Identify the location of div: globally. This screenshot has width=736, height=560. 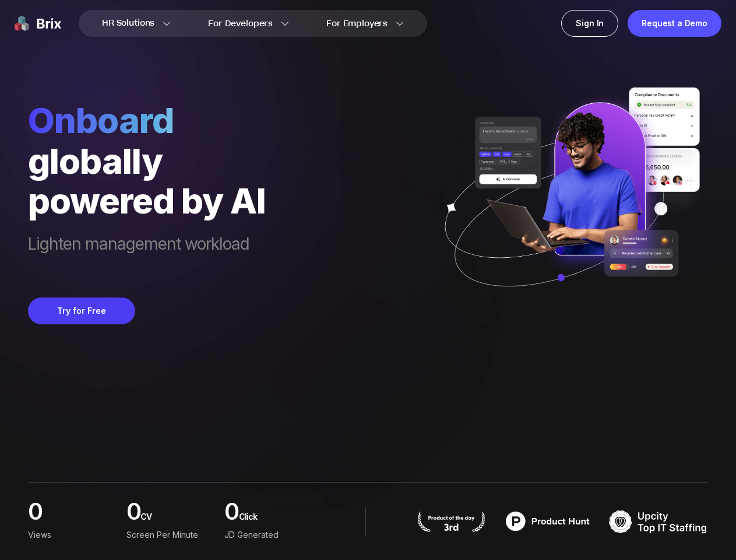
(147, 161).